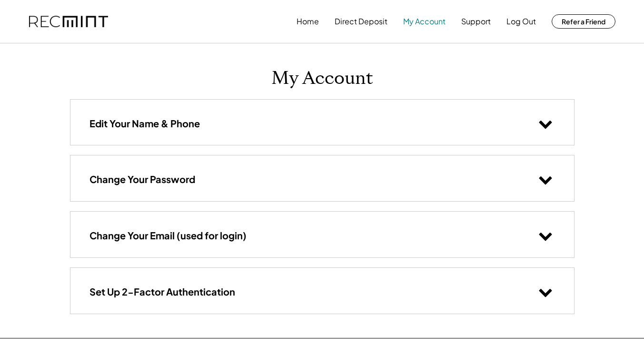 Image resolution: width=644 pixels, height=358 pixels. What do you see at coordinates (322, 78) in the screenshot?
I see `h1: My Account` at bounding box center [322, 78].